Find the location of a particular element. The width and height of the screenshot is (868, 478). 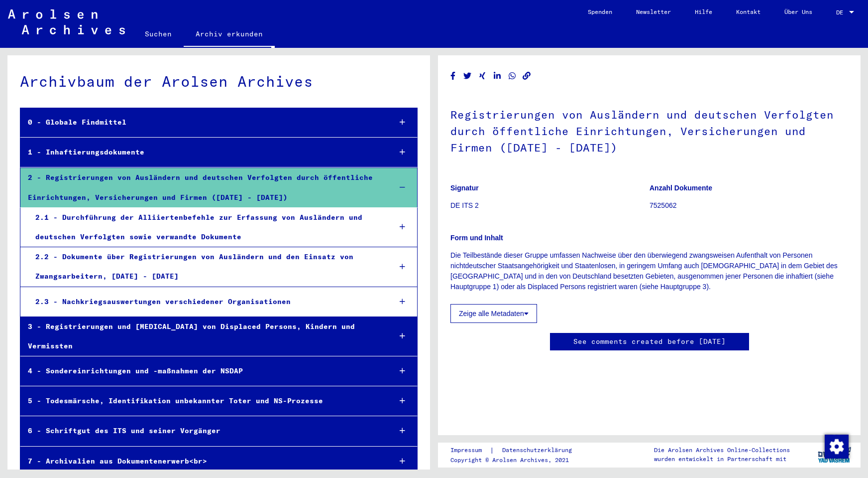

p: 7525062 is located at coordinates (748, 205).